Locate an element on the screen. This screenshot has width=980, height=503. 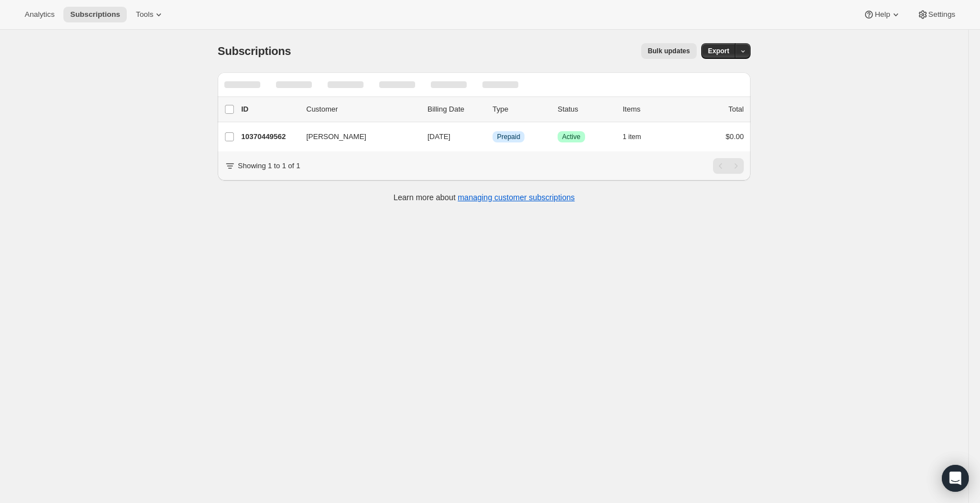
button: Help is located at coordinates (882, 14).